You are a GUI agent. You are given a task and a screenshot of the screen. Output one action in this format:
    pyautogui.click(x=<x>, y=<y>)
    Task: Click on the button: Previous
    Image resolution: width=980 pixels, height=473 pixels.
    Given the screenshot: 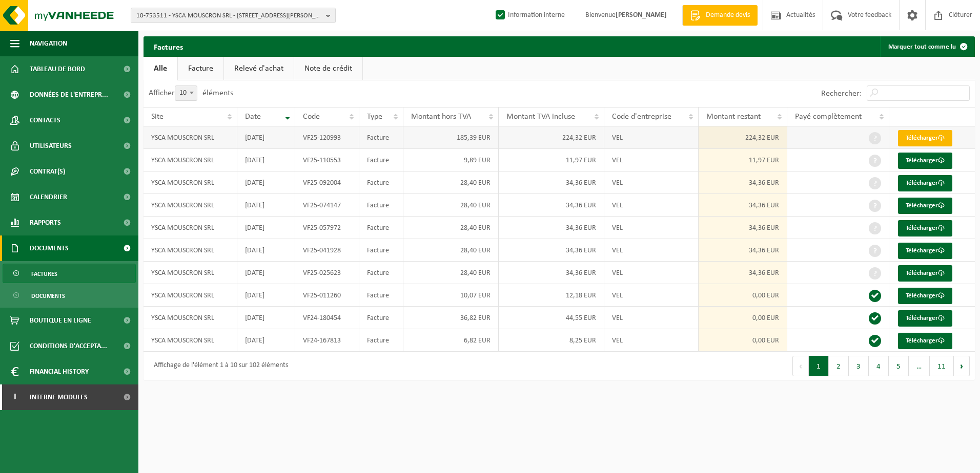 What is the action you would take?
    pyautogui.click(x=800, y=366)
    